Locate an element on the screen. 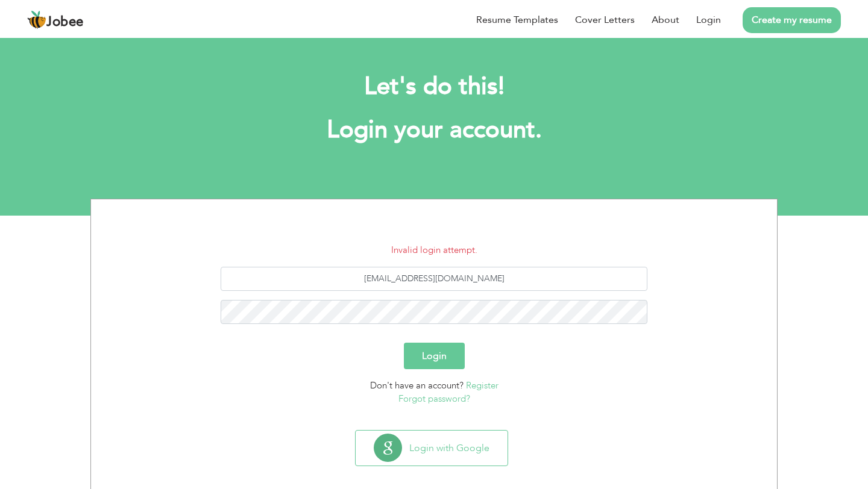 The image size is (868, 489). button: Login with Google is located at coordinates (431, 447).